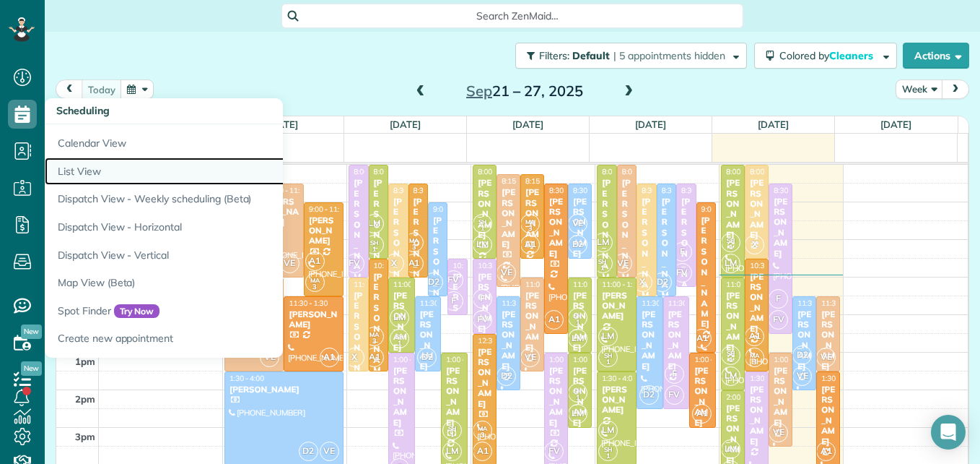 The height and width of the screenshot is (464, 980). What do you see at coordinates (69, 89) in the screenshot?
I see `button: prev` at bounding box center [69, 89].